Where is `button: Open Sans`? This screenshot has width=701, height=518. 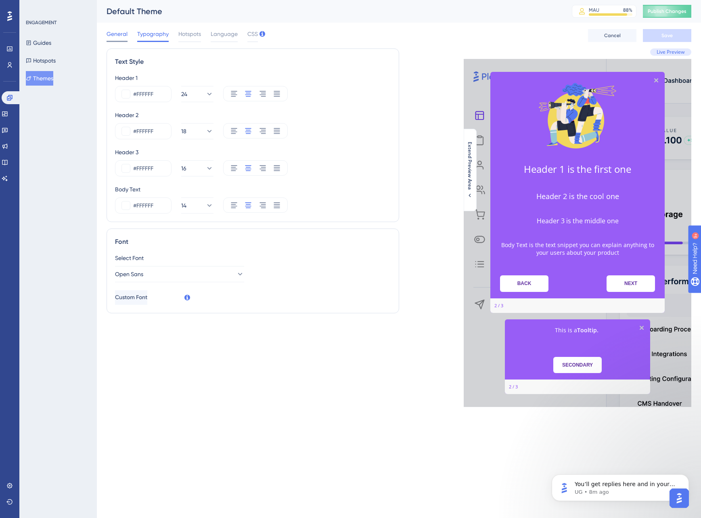 button: Open Sans is located at coordinates (180, 274).